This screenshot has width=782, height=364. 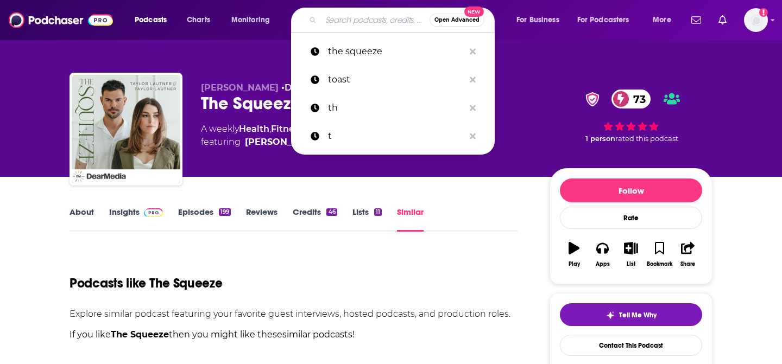 What do you see at coordinates (688, 255) in the screenshot?
I see `button: Share` at bounding box center [688, 255].